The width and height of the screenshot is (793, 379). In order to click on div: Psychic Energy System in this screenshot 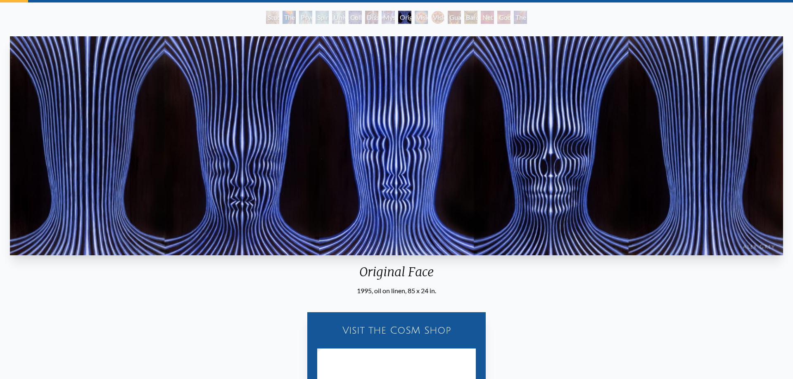, I will do `click(305, 17)`.